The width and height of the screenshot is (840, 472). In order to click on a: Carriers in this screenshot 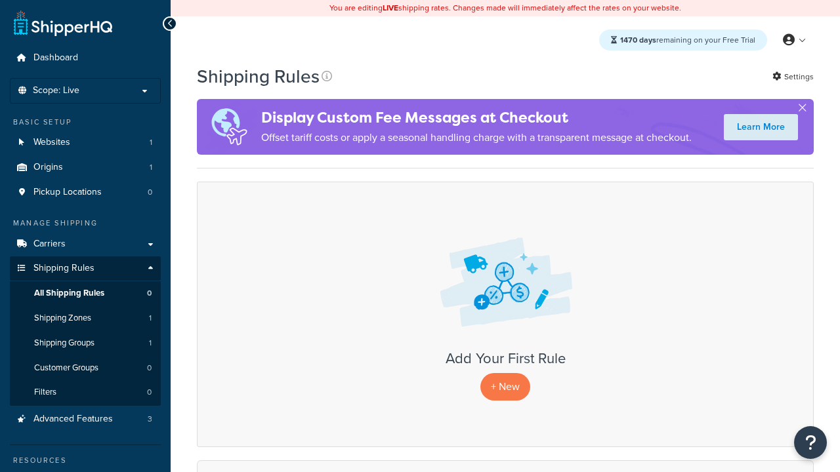, I will do `click(85, 244)`.